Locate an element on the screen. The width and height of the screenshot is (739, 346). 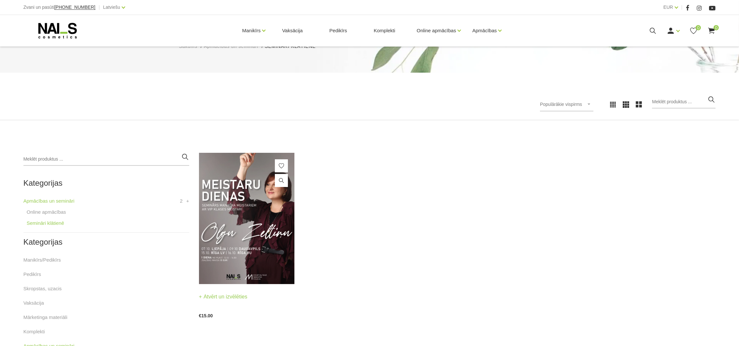
div: Zvani un pasūti is located at coordinates (59, 7).